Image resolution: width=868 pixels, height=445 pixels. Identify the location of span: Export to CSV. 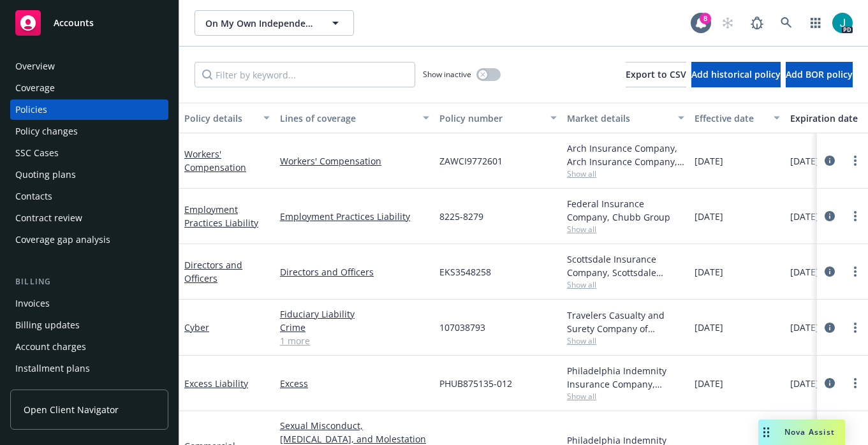
(655, 74).